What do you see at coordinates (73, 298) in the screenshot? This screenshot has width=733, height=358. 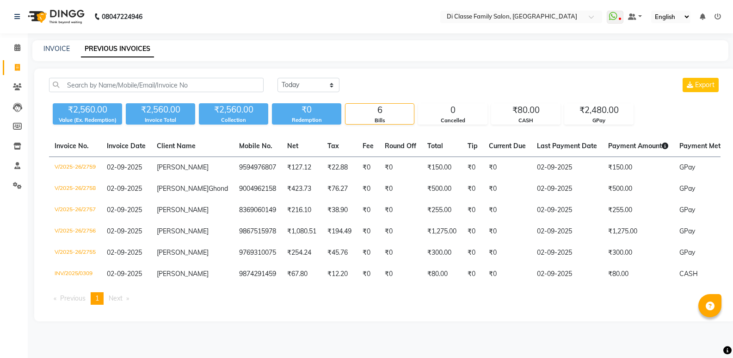 I see `span: Previous` at bounding box center [73, 298].